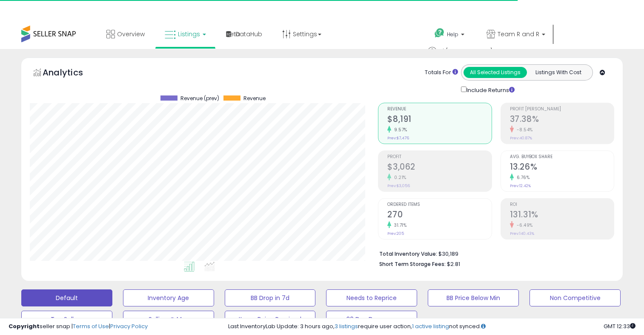  I want to click on h2: $3,062, so click(439, 167).